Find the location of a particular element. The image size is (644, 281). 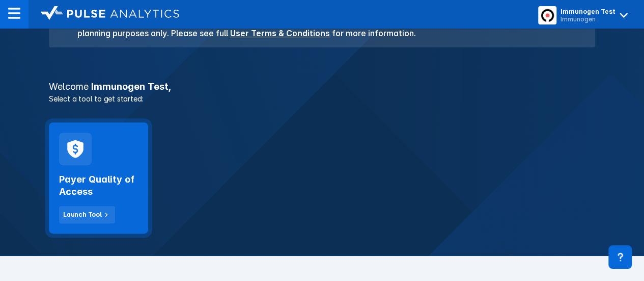

div: Contact Support is located at coordinates (620, 257).